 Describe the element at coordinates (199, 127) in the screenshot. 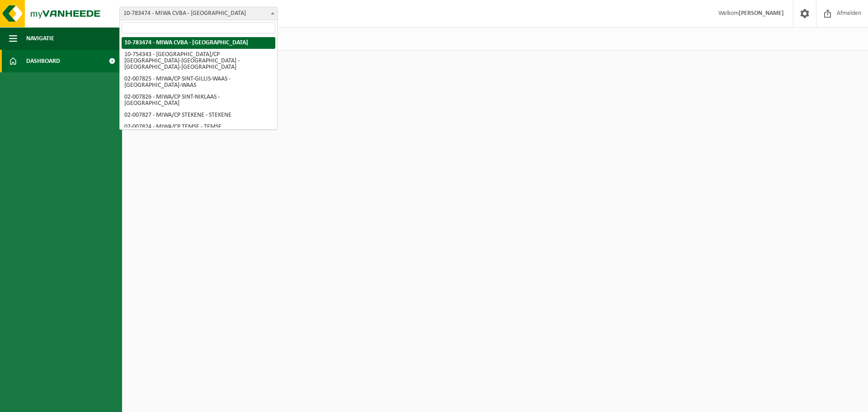

I see `li: 02-007824 - MIWA/CP TEMSE - TEMSE` at that location.